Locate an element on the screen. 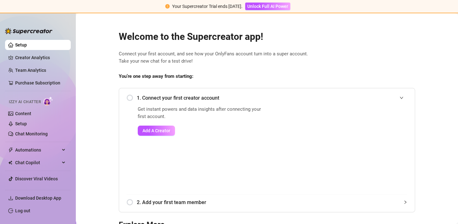  span: thunderbolt is located at coordinates (11, 150).